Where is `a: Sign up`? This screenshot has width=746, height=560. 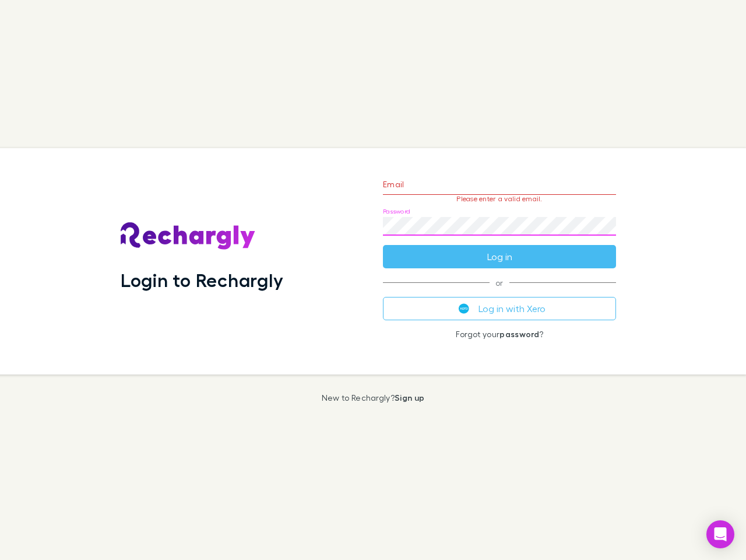 a: Sign up is located at coordinates (409, 397).